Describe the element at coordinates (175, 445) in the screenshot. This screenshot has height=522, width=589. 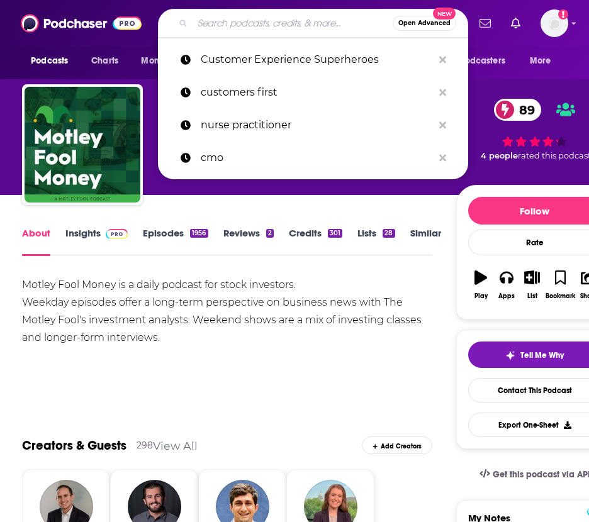
I see `a: View All` at that location.